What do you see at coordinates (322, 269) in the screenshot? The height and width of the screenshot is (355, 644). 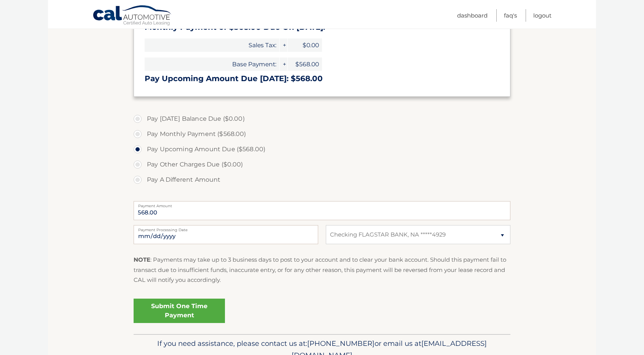 I see `p: : Payments may take up to 3 business days to post to your account and to clear your bank account....` at bounding box center [322, 269].